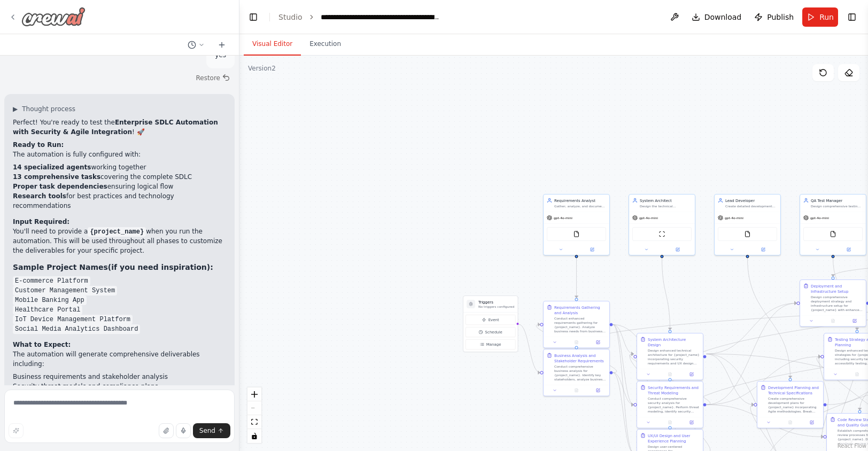 The height and width of the screenshot is (451, 868). I want to click on h3: Triggers, so click(496, 302).